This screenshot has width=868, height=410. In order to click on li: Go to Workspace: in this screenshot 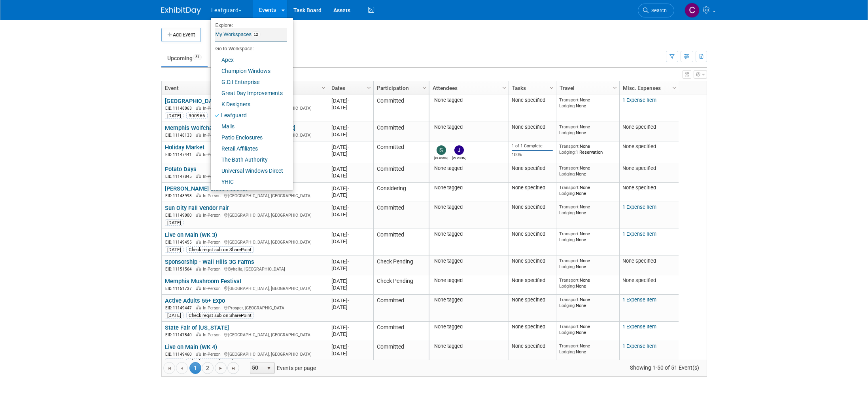, I will do `click(249, 49)`.